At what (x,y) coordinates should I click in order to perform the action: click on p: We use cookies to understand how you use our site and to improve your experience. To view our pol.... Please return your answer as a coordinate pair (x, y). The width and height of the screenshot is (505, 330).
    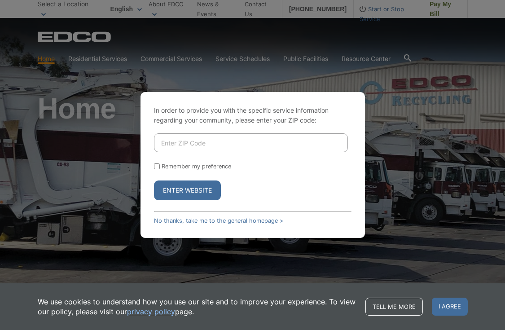
    Looking at the image, I should click on (197, 307).